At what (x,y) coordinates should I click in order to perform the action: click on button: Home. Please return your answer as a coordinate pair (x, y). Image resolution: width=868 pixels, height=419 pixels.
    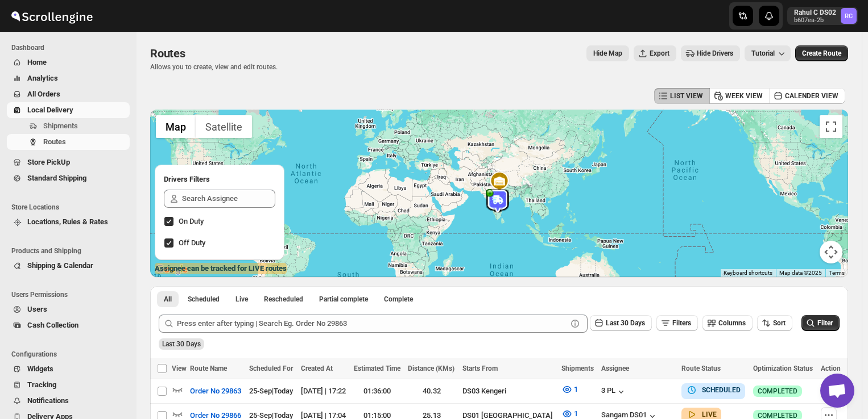
    Looking at the image, I should click on (68, 62).